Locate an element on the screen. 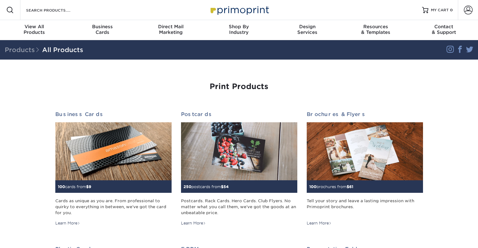 This screenshot has height=248, width=478. a: Direct MailMarketing is located at coordinates (171, 30).